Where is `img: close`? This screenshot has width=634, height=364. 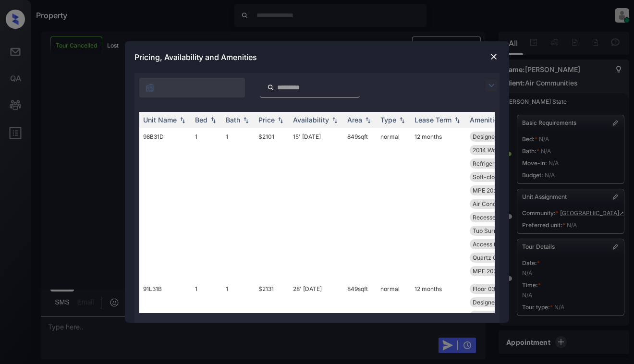 img: close is located at coordinates (494, 57).